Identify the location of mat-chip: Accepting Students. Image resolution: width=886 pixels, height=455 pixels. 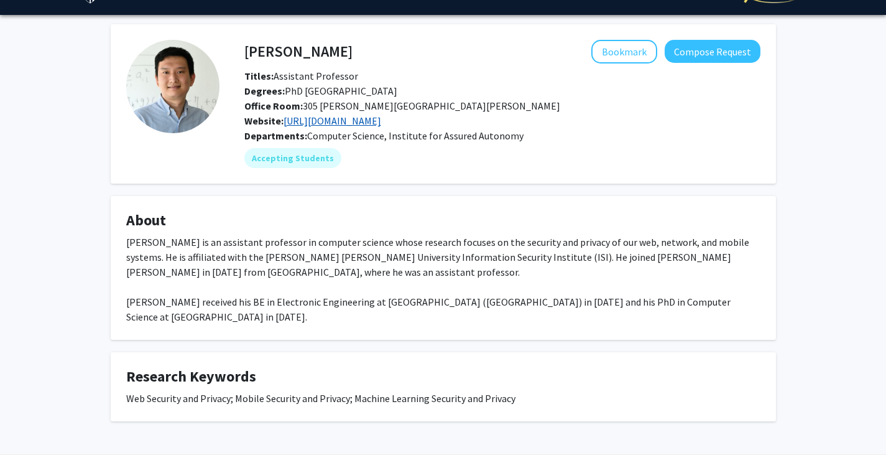
(293, 158).